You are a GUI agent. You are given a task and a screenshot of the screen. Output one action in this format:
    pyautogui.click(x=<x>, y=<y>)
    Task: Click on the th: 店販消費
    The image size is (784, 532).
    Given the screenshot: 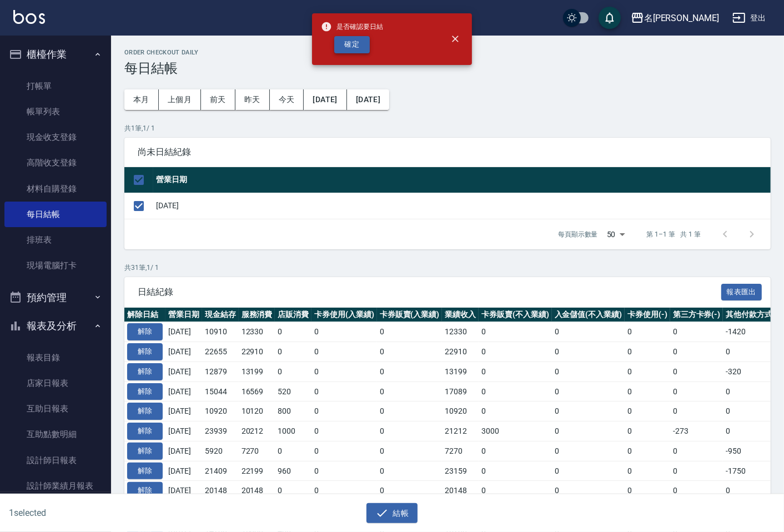 What is the action you would take?
    pyautogui.click(x=293, y=315)
    